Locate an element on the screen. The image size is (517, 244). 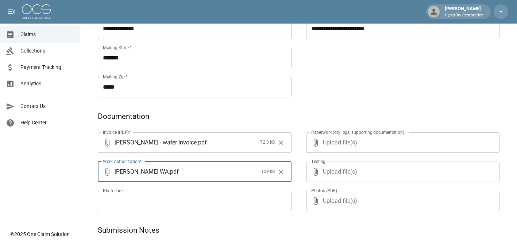
div: © 2025 One Claim Solution is located at coordinates (40, 234).